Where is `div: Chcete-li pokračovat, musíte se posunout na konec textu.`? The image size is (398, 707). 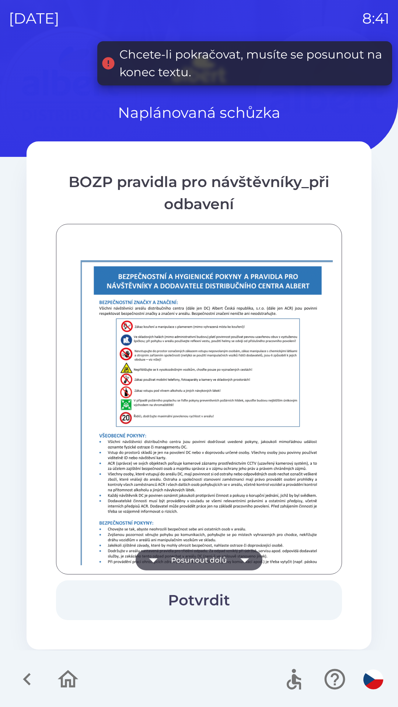
div: Chcete-li pokračovat, musíte se posunout na konec textu. is located at coordinates (252, 63).